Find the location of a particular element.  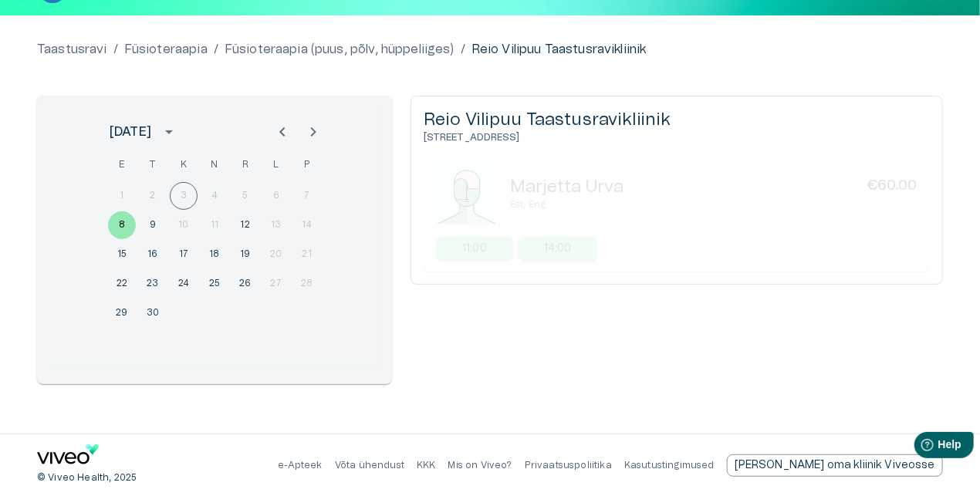

span: kolmapäev is located at coordinates (183, 165).